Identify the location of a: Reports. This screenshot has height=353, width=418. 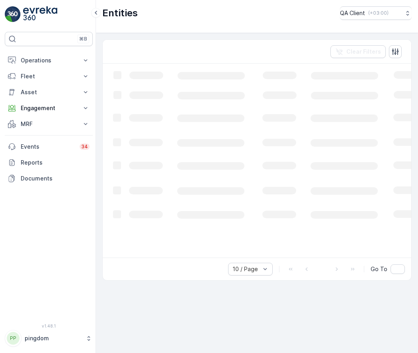
(49, 163).